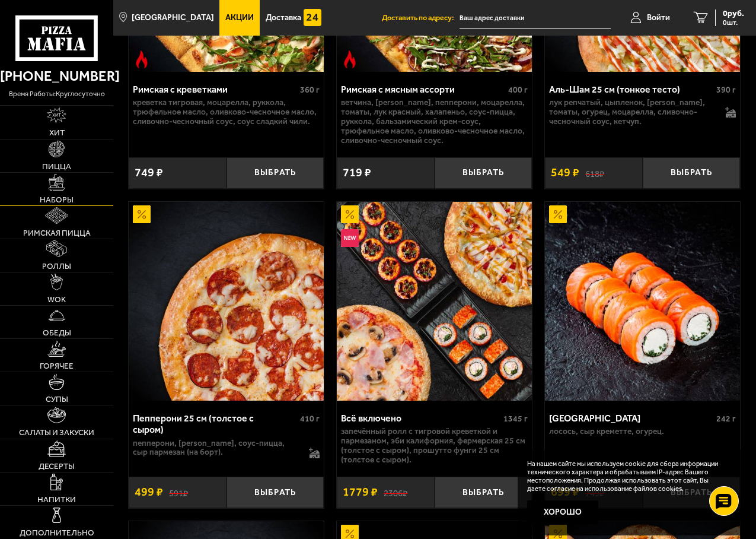 Image resolution: width=756 pixels, height=539 pixels. What do you see at coordinates (56, 200) in the screenshot?
I see `span: Наборы` at bounding box center [56, 200].